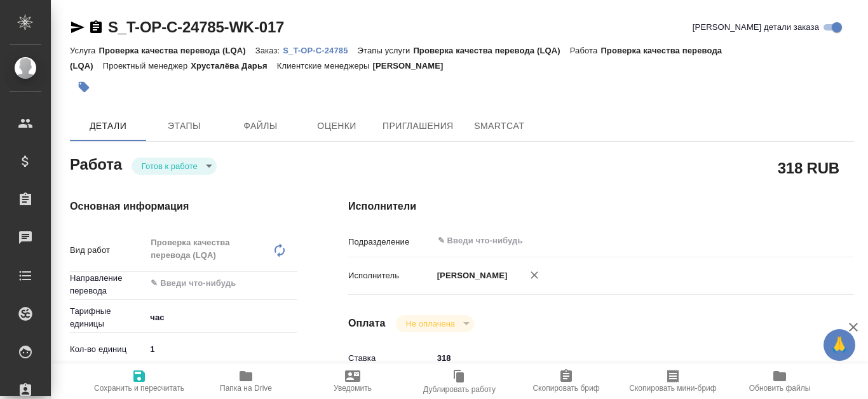 This screenshot has height=399, width=868. What do you see at coordinates (107, 250) in the screenshot?
I see `p: Вид работ` at bounding box center [107, 250].